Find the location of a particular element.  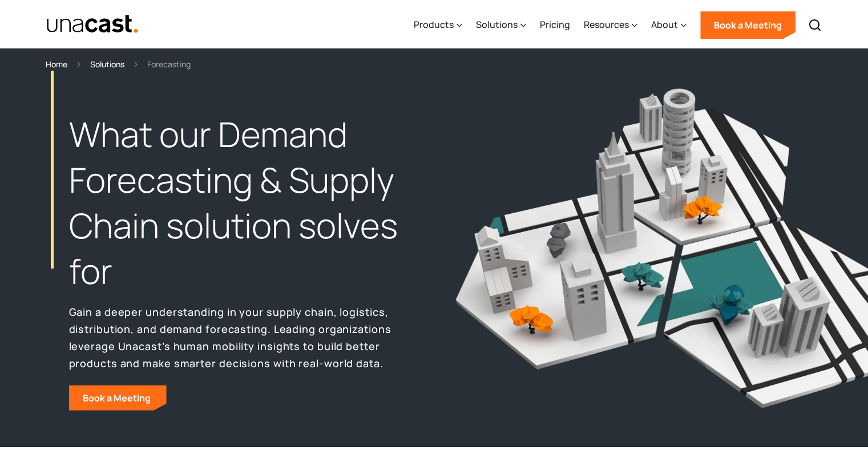

a: Solutions is located at coordinates (108, 64).